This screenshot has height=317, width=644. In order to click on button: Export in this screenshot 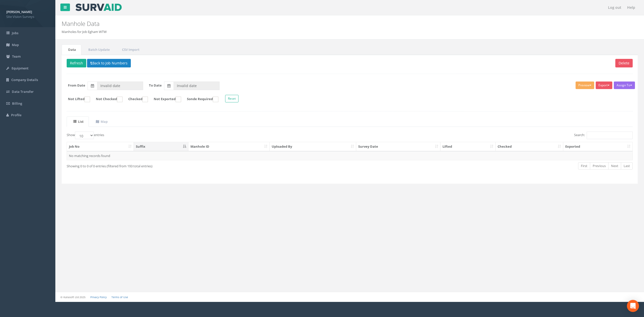, I will do `click(604, 85)`.